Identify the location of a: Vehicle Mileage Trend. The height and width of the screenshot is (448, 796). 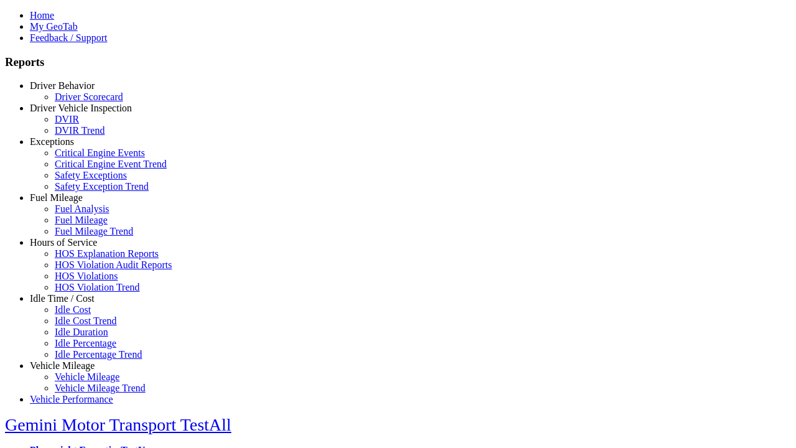
(100, 388).